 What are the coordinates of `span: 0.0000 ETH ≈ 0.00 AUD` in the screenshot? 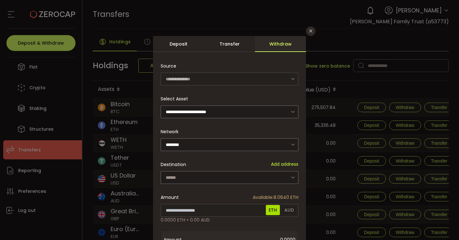 It's located at (185, 220).